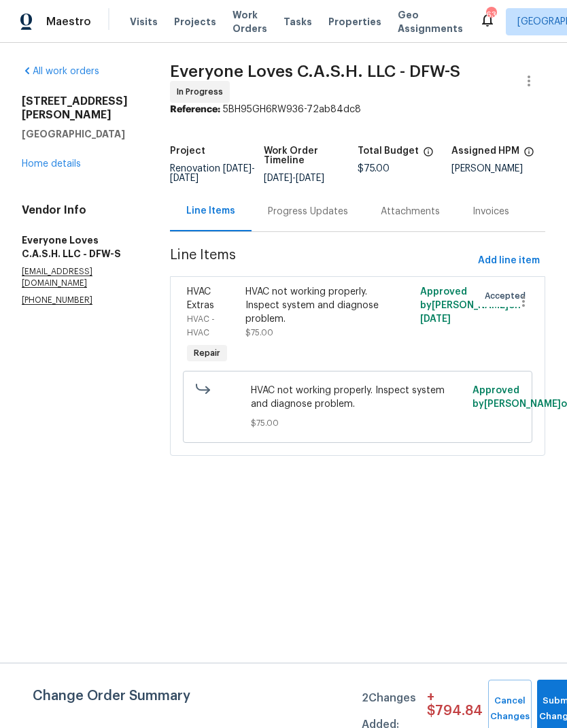  I want to click on div: Invoices, so click(491, 212).